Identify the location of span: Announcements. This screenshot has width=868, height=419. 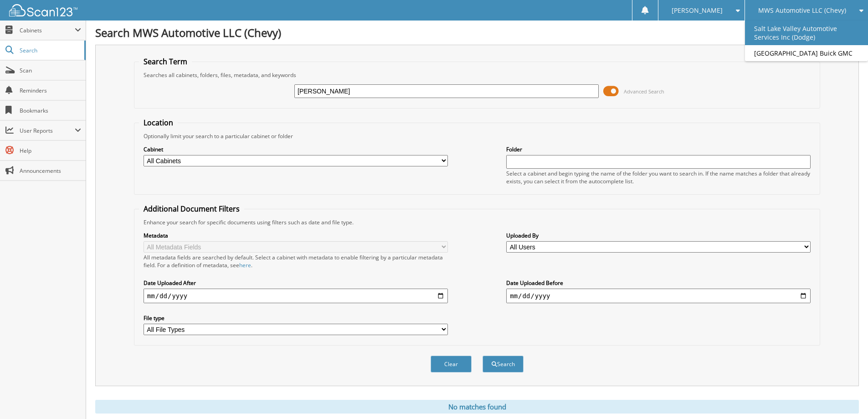
(50, 170).